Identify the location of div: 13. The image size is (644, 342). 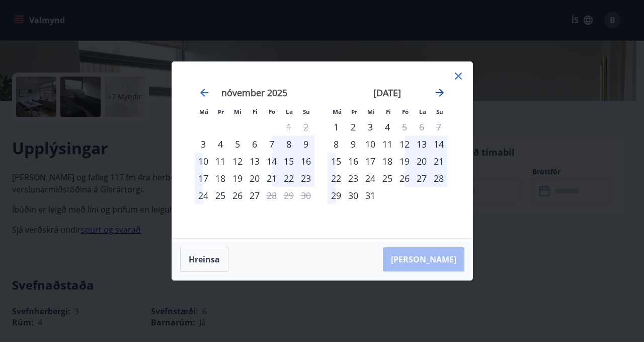
(254, 161).